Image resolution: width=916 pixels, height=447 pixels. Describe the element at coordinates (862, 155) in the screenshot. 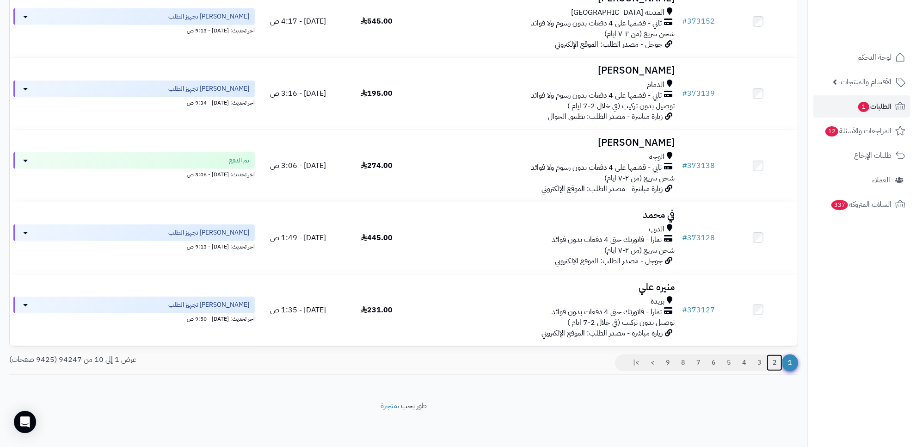

I see `a: طلبات الإرجاع` at that location.